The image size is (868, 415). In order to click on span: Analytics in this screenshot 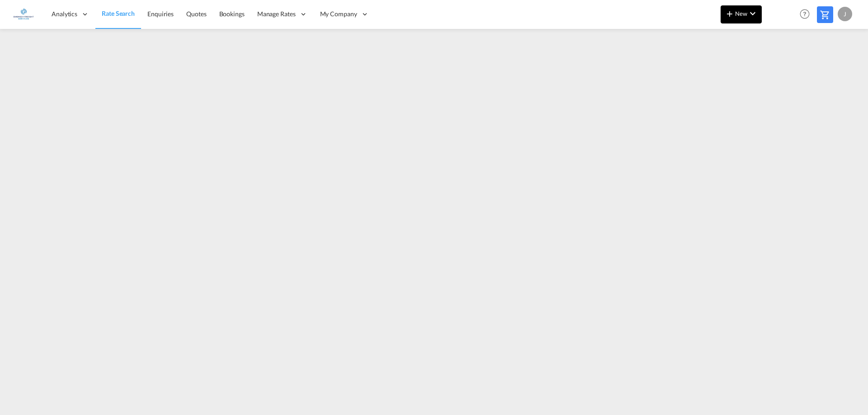, I will do `click(64, 14)`.